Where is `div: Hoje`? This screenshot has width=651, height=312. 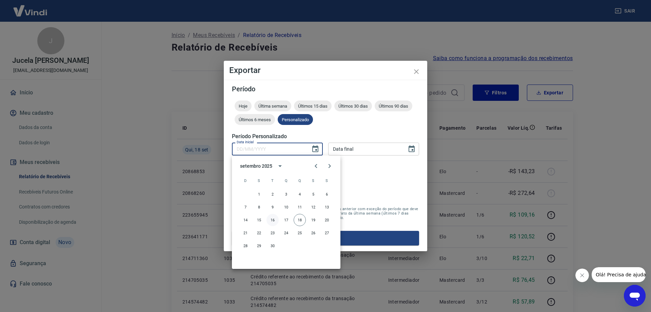 div: Hoje is located at coordinates (243, 106).